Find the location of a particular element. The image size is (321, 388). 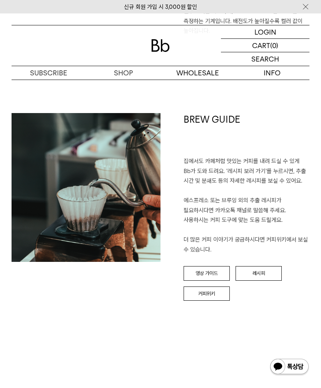

p: INFO is located at coordinates (272, 73).